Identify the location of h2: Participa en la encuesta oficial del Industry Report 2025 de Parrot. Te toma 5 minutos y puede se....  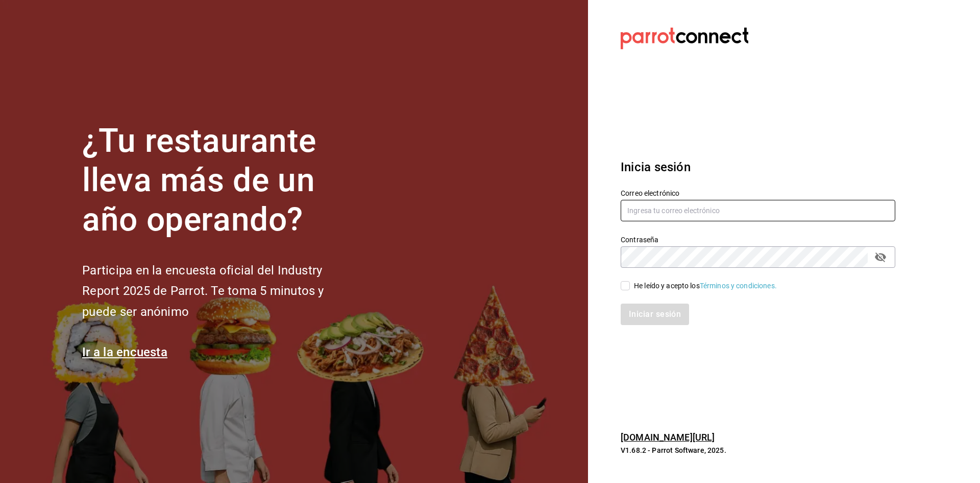
(220, 291).